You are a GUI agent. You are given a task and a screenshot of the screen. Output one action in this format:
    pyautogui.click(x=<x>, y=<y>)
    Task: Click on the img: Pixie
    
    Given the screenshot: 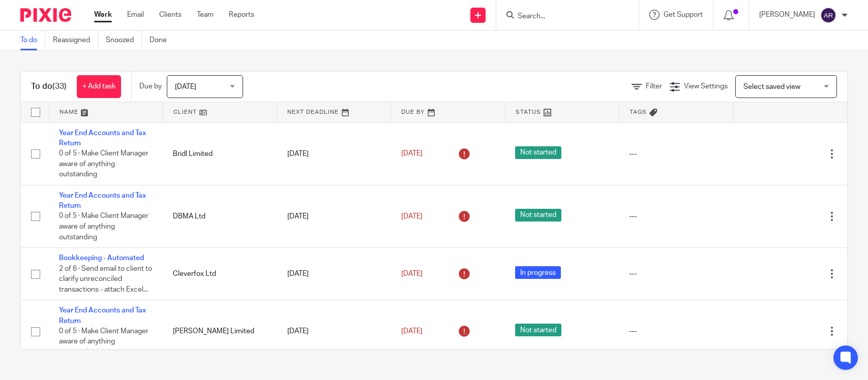 What is the action you would take?
    pyautogui.click(x=46, y=15)
    